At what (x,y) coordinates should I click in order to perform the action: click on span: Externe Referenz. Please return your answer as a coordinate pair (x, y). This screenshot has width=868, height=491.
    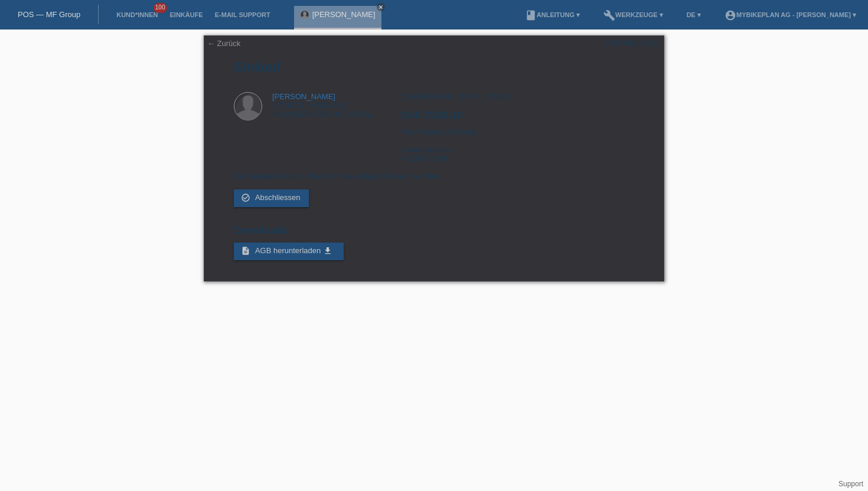
    Looking at the image, I should click on (426, 150).